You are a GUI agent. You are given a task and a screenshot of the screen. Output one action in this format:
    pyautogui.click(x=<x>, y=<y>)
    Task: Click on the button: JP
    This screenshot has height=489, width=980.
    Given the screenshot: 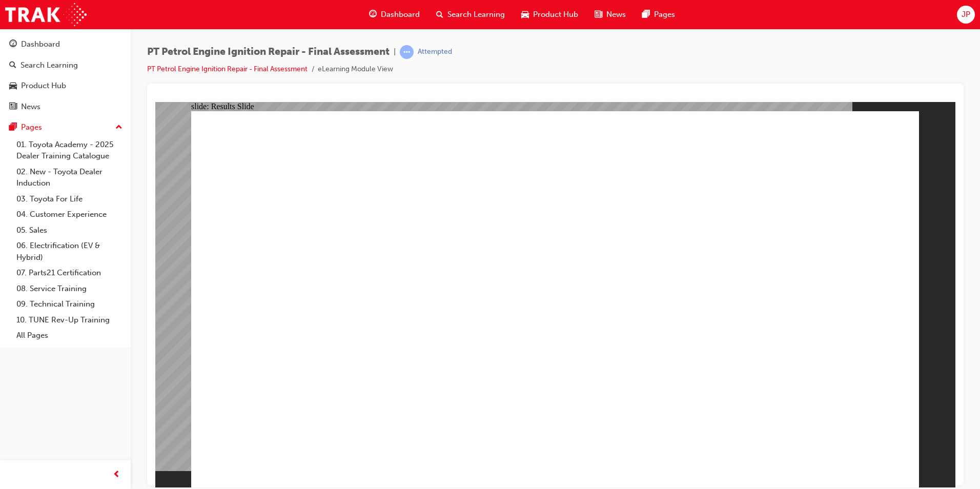 What is the action you would take?
    pyautogui.click(x=965, y=15)
    